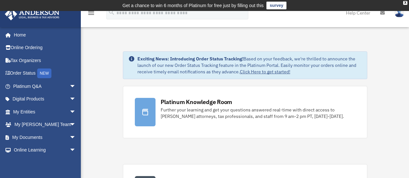 This screenshot has height=178, width=409. I want to click on i: search, so click(112, 12).